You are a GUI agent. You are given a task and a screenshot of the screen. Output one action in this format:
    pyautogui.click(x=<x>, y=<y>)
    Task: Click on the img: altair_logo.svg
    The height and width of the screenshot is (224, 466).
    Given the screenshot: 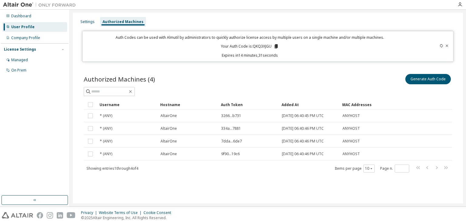 What is the action you would take?
    pyautogui.click(x=17, y=216)
    